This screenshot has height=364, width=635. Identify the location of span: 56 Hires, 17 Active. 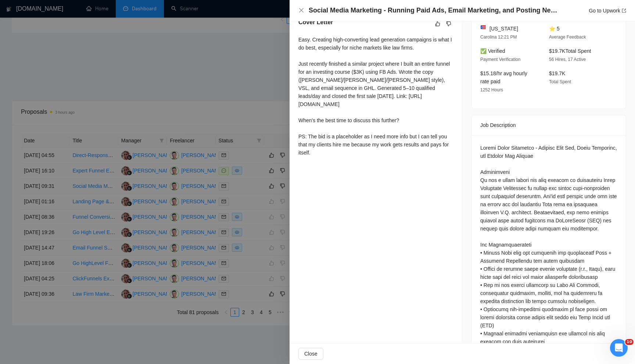
(567, 60).